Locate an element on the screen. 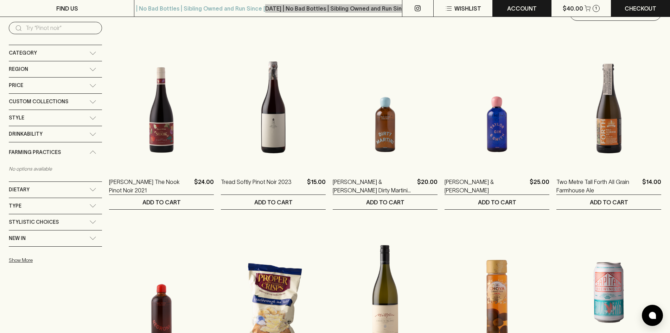 The image size is (670, 333). span: Category is located at coordinates (23, 53).